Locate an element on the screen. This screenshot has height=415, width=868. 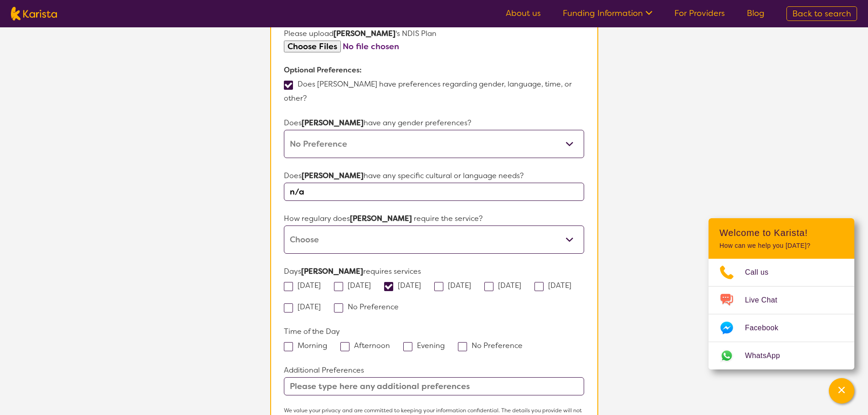
p: Additional Preferences is located at coordinates (434, 370).